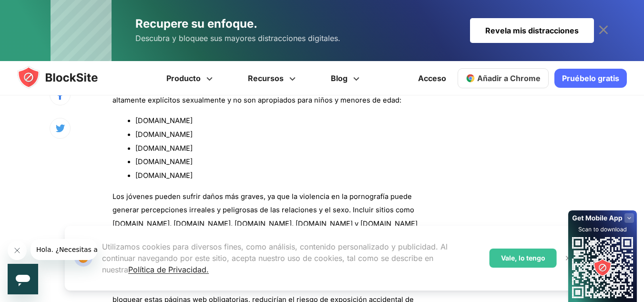  What do you see at coordinates (509, 78) in the screenshot?
I see `font: Añadir a Chrome` at bounding box center [509, 78].